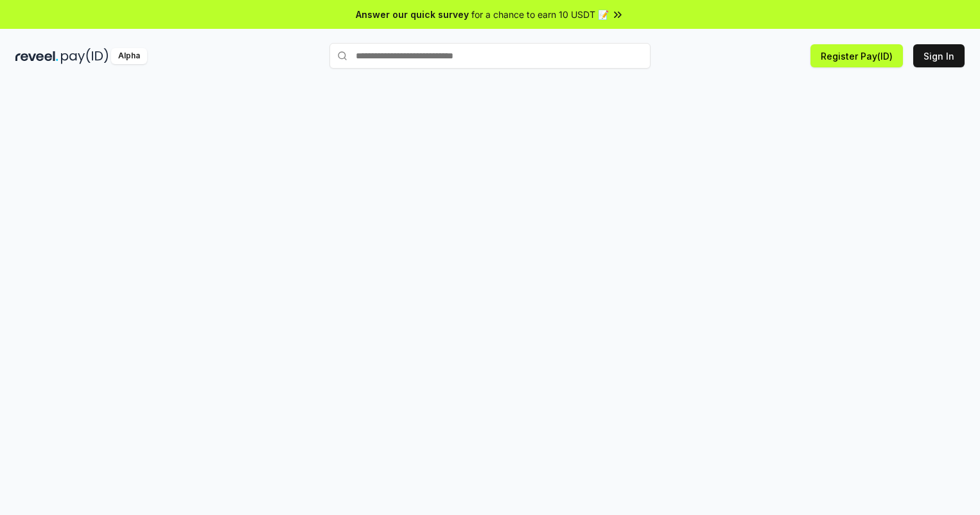 Image resolution: width=980 pixels, height=515 pixels. Describe the element at coordinates (540, 14) in the screenshot. I see `span: for a chance to earn 10 USDT 📝` at that location.